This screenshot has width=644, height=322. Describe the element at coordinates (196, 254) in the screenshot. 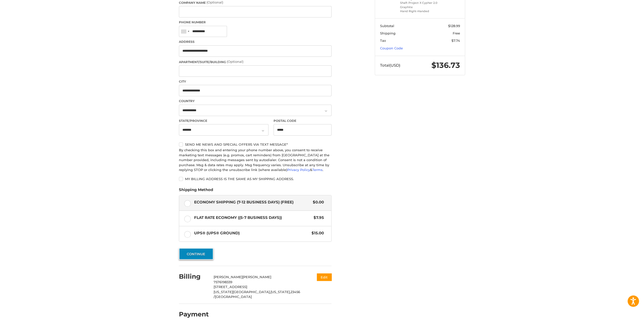

I see `button: Continue` at that location.